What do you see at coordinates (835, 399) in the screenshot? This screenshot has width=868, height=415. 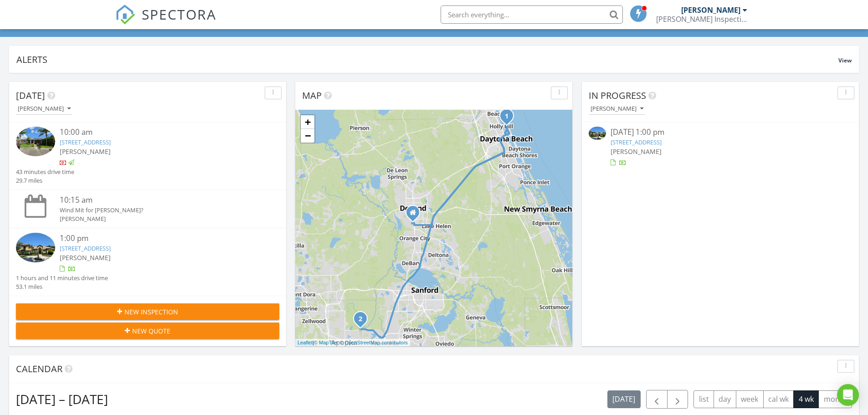 I see `button: month` at bounding box center [835, 399].